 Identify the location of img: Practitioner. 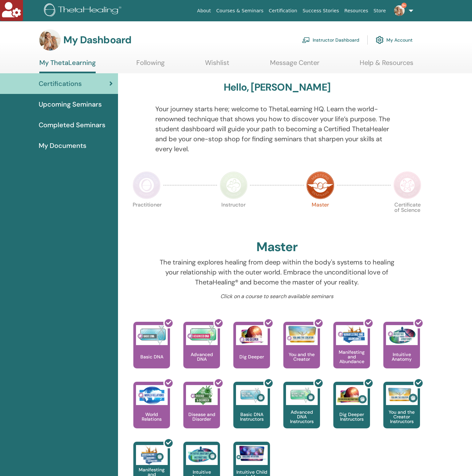
(147, 185).